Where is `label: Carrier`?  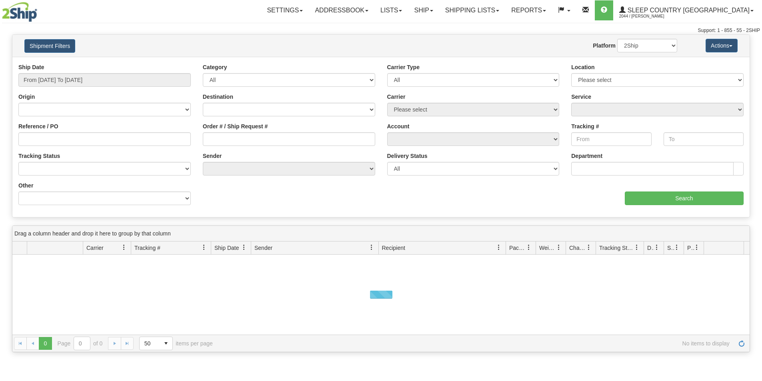
label: Carrier is located at coordinates (396, 97).